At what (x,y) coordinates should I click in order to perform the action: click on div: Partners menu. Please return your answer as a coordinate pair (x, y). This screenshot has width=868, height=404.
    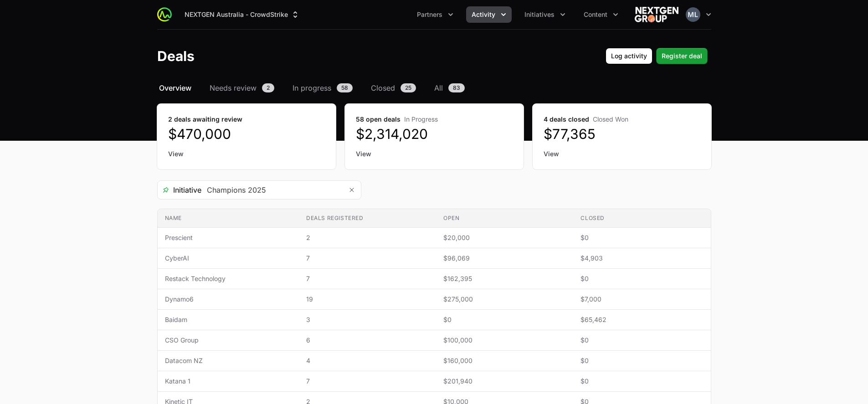
    Looking at the image, I should click on (435, 15).